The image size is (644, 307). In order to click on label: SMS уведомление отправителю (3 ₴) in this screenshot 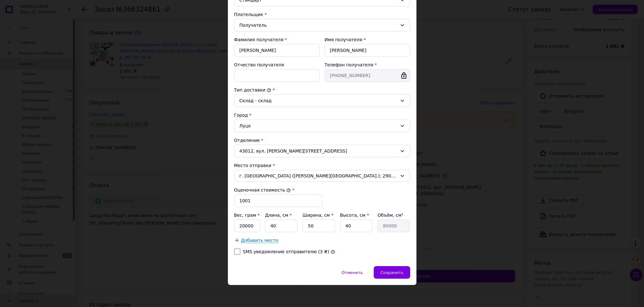, I will do `click(286, 252)`.